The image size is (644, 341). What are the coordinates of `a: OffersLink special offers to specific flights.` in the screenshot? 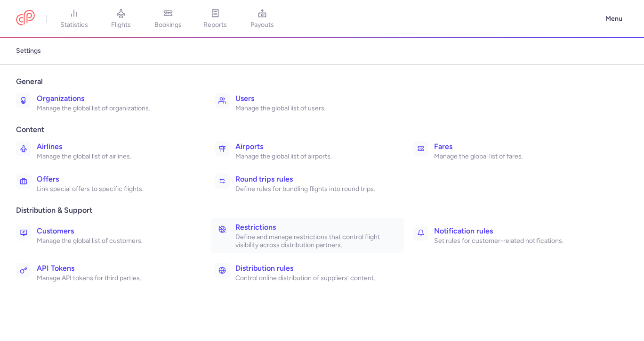 It's located at (109, 183).